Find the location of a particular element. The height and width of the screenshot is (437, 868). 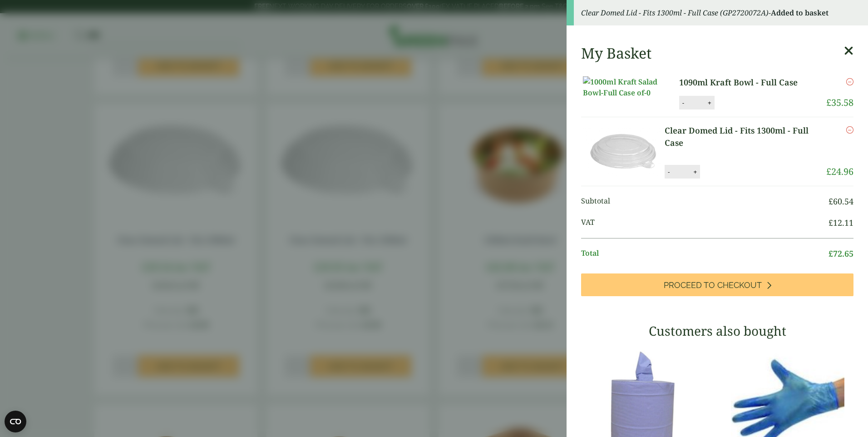

span: Subtotal is located at coordinates (705, 201).